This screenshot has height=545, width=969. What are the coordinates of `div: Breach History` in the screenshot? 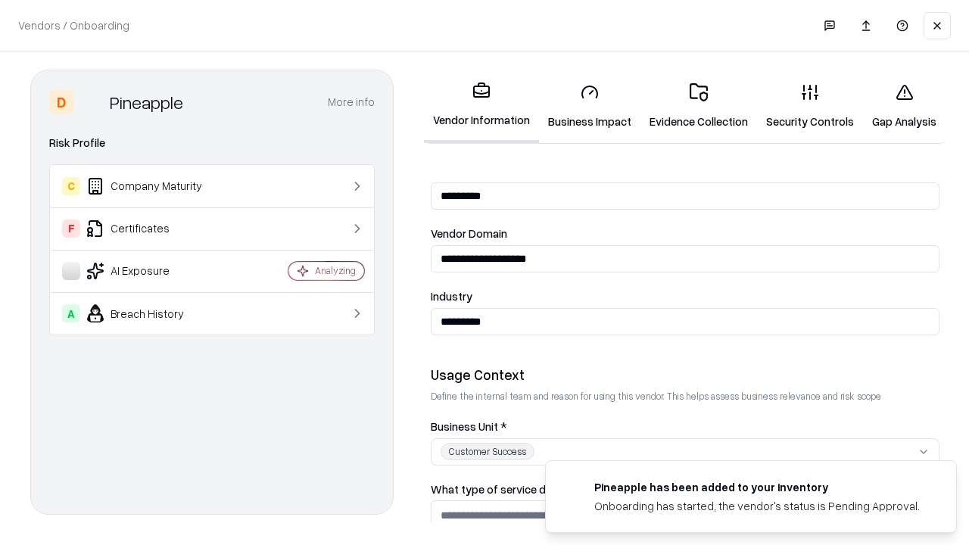 It's located at (152, 313).